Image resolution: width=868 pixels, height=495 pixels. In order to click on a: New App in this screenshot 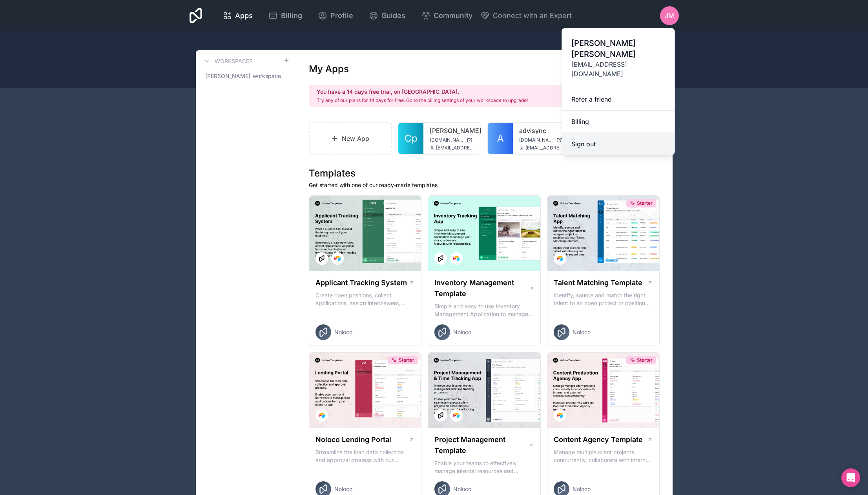, I will do `click(351, 139)`.